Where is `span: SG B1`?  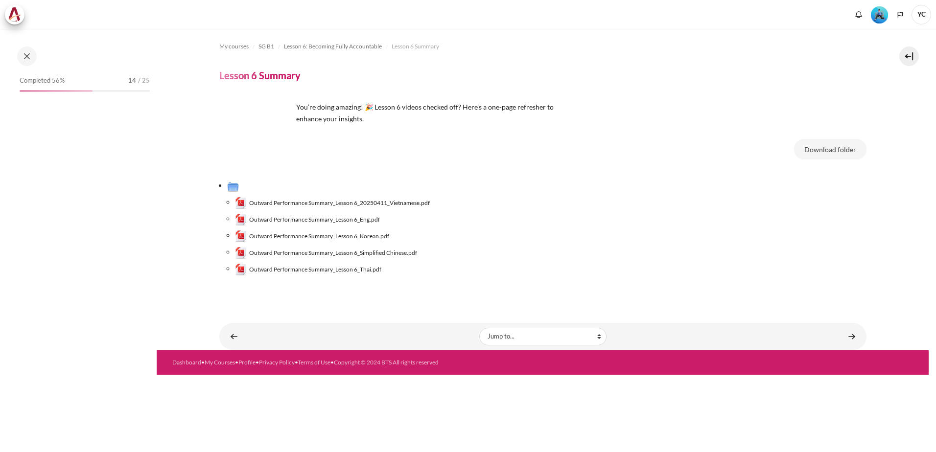
span: SG B1 is located at coordinates (266, 46).